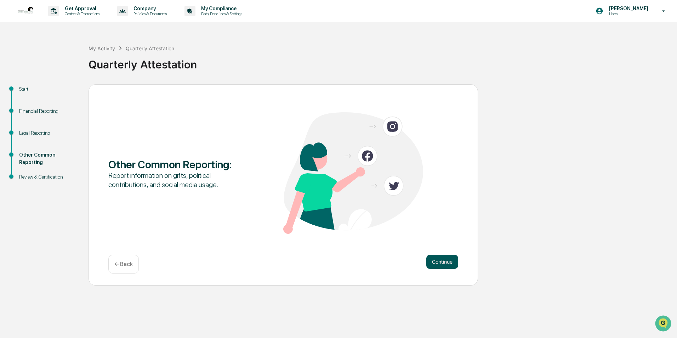 This screenshot has width=677, height=338. What do you see at coordinates (13, 61) in the screenshot?
I see `img: 1746055101610-c473b297-6a78-478c-a979-82029cc54cd1` at bounding box center [13, 61].